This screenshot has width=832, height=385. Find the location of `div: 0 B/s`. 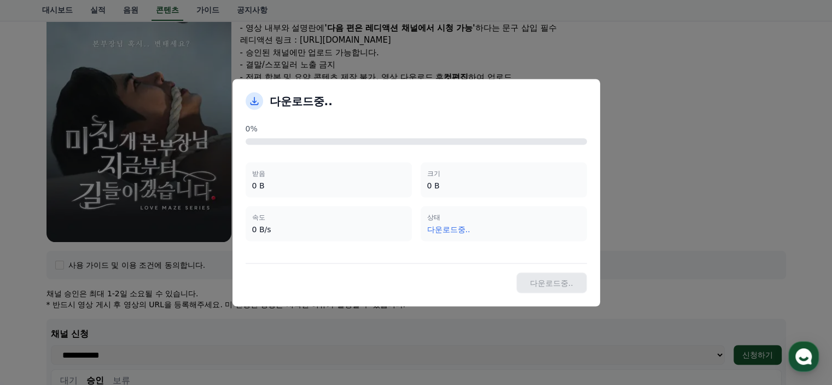

div: 0 B/s is located at coordinates (329, 229).